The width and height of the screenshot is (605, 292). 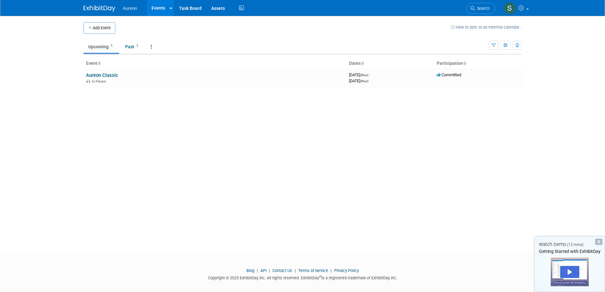 What do you see at coordinates (346, 270) in the screenshot?
I see `a: Privacy Policy` at bounding box center [346, 270].